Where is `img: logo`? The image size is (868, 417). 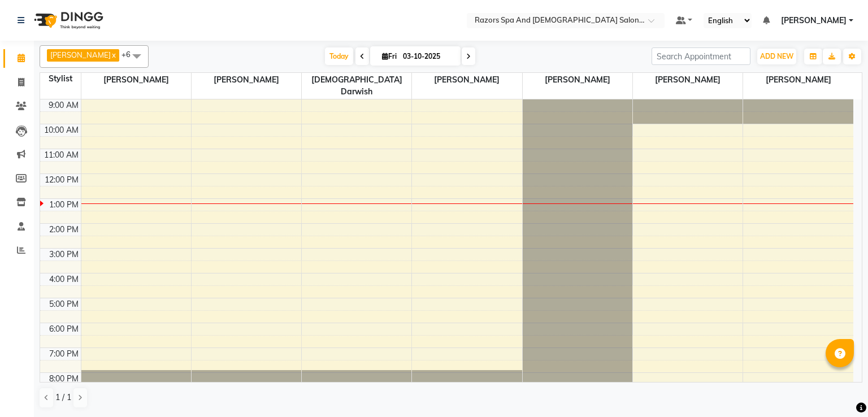
img: logo is located at coordinates (67, 20).